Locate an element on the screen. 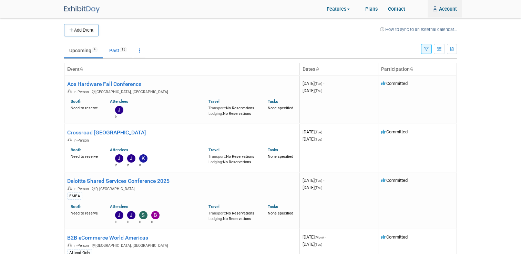 This screenshot has width=521, height=254. a: Plans is located at coordinates (371, 9).